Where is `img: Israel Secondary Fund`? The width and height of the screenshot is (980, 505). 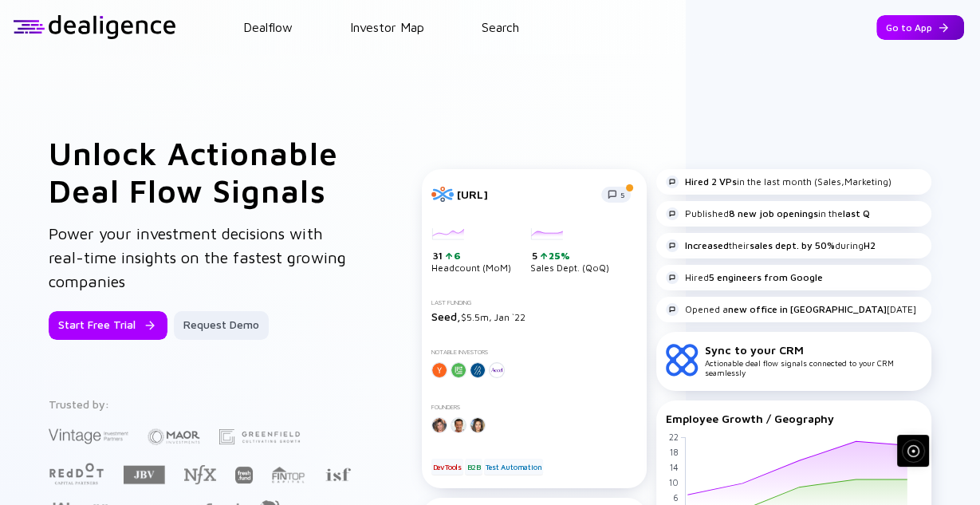
img: Israel Secondary Fund is located at coordinates (338, 473).